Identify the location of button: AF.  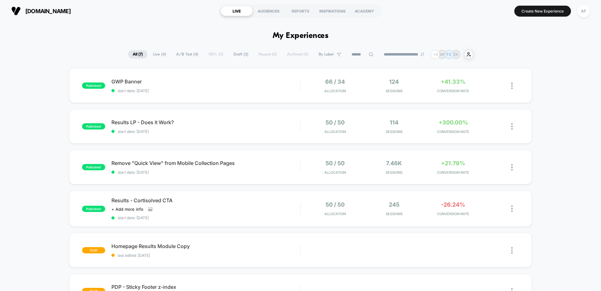
(584, 11).